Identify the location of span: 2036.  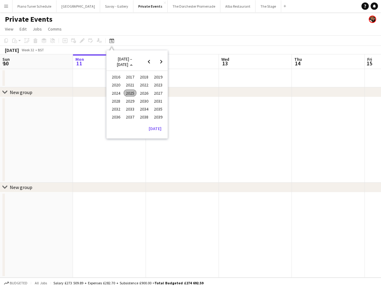
(116, 117).